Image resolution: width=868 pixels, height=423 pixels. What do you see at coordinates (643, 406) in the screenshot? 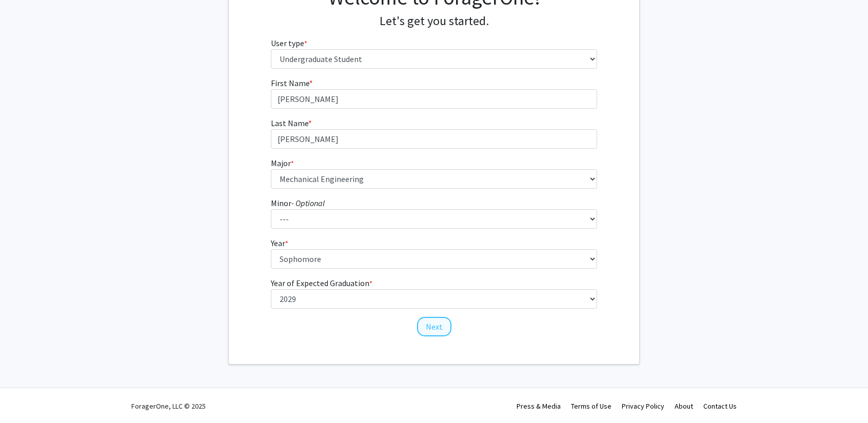
I see `a: Privacy Policy` at bounding box center [643, 406].